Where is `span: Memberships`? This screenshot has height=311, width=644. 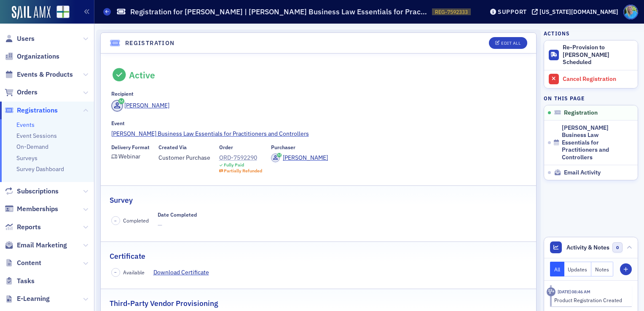
span: Memberships is located at coordinates (37, 209).